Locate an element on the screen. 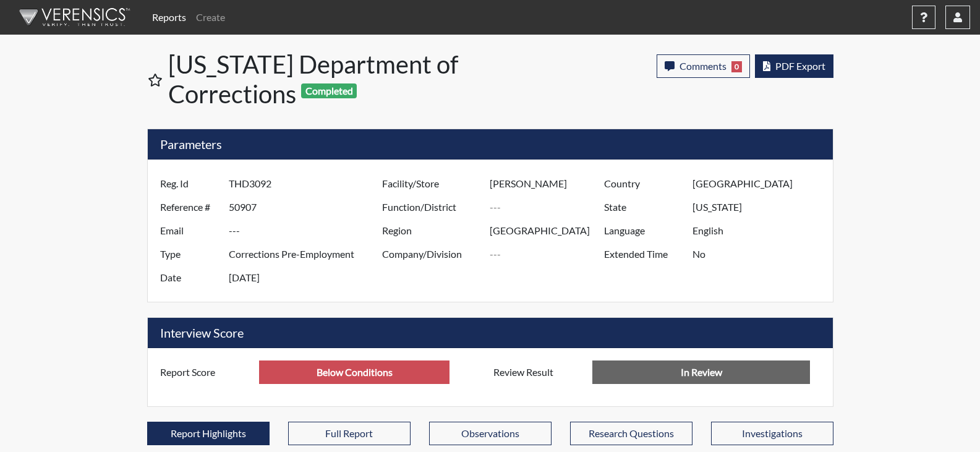 The height and width of the screenshot is (452, 980). label: State is located at coordinates (644, 207).